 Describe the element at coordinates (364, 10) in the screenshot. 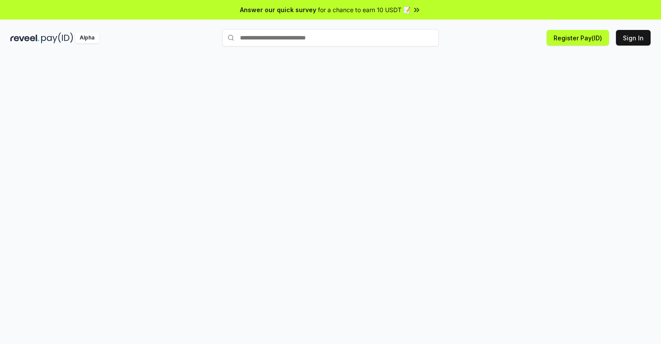

I see `span: for a chance to earn 10 USDT 📝` at that location.